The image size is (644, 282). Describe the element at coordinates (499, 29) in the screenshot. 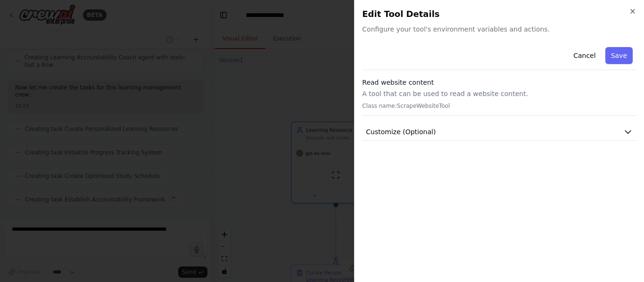

I see `span: Configure your tool's environment variables and actions.` at that location.